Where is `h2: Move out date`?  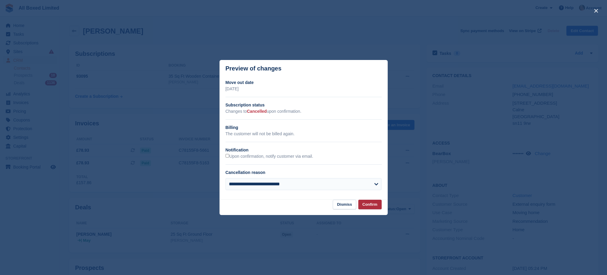 h2: Move out date is located at coordinates (304, 83).